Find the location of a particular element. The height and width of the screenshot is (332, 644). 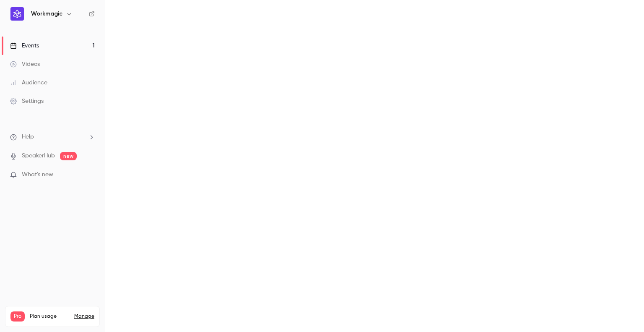

span: What's new is located at coordinates (37, 174).